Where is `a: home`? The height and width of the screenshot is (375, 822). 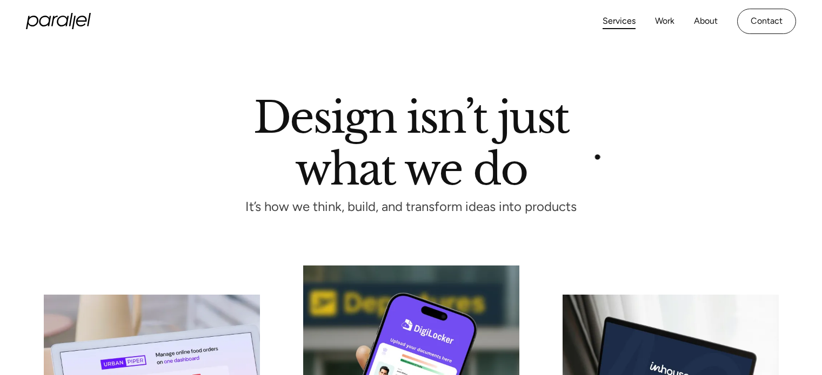 a: home is located at coordinates (58, 21).